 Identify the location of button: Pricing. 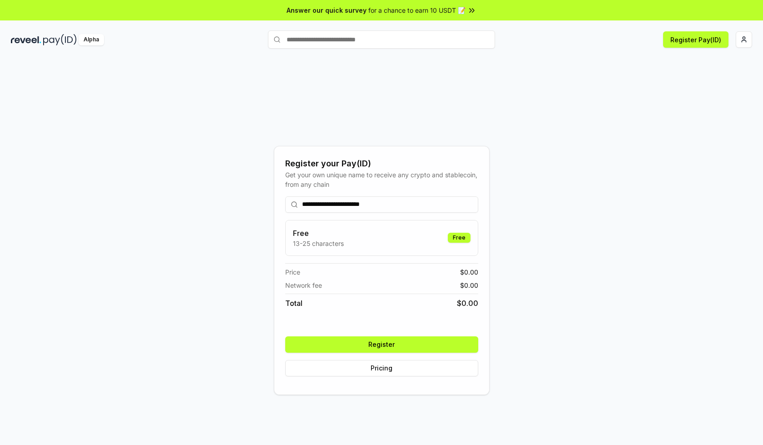
(382, 368).